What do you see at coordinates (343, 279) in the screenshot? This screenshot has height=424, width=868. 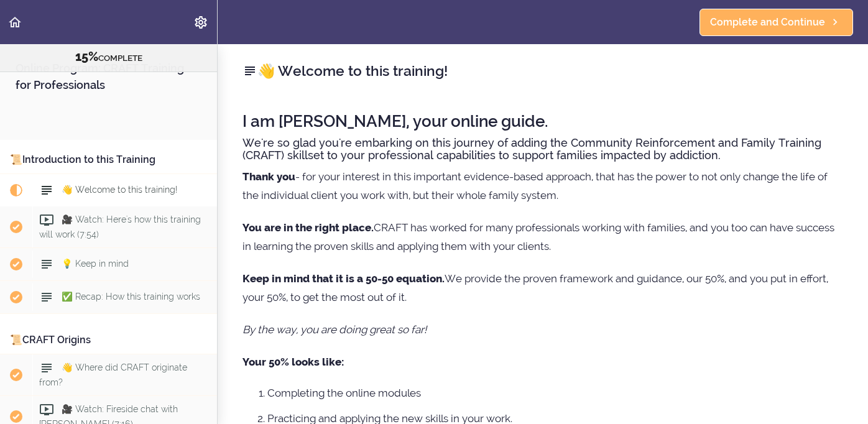 I see `strong: Keep in mind that it is a 50-50 equation.` at bounding box center [343, 279].